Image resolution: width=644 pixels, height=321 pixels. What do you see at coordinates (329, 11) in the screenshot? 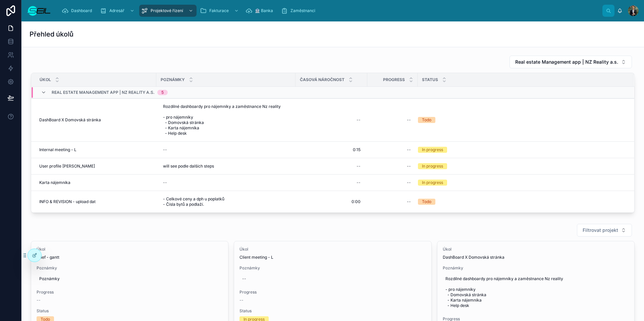
I see `div: scrollable content` at bounding box center [329, 11].